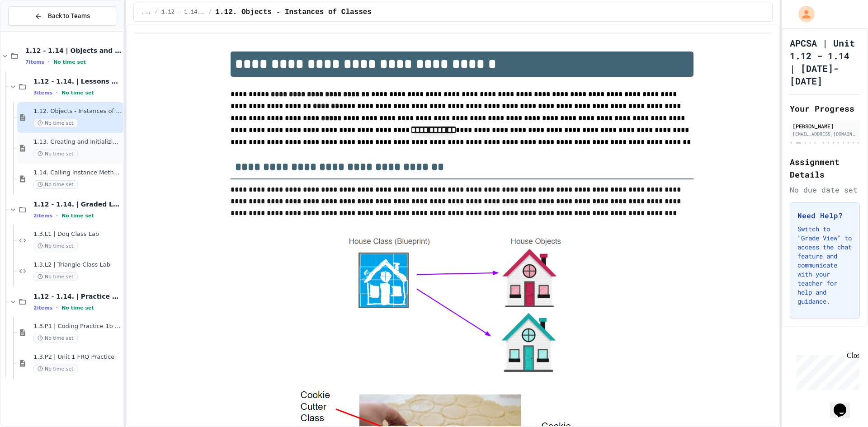 This screenshot has height=427, width=868. Describe the element at coordinates (78, 142) in the screenshot. I see `span: 1.13. Creating and Initializing Objects: Constructors` at that location.